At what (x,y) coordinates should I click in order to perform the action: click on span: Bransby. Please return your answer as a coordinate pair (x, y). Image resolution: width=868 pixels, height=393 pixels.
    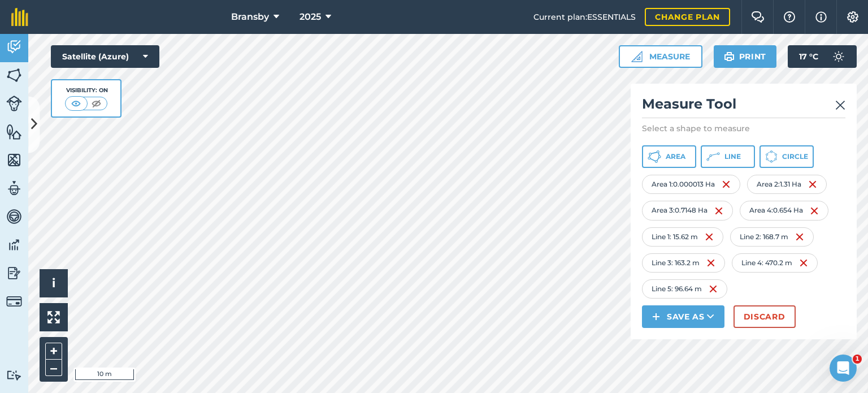
    Looking at the image, I should click on (250, 17).